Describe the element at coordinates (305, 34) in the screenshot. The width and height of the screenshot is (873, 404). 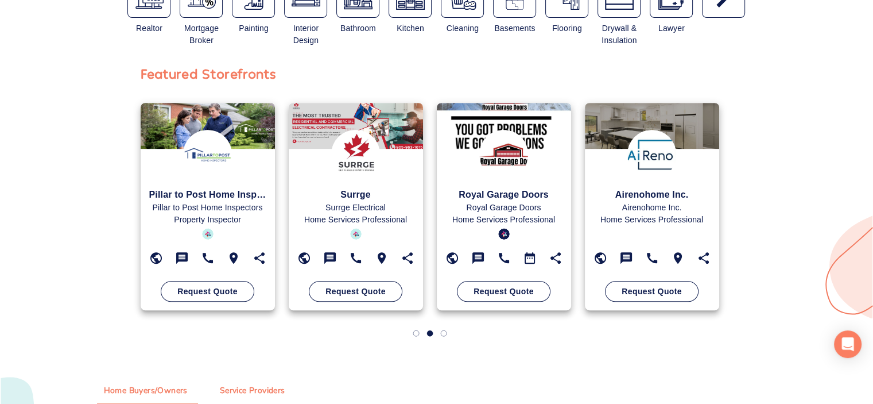
I see `div: Interior Design` at that location.